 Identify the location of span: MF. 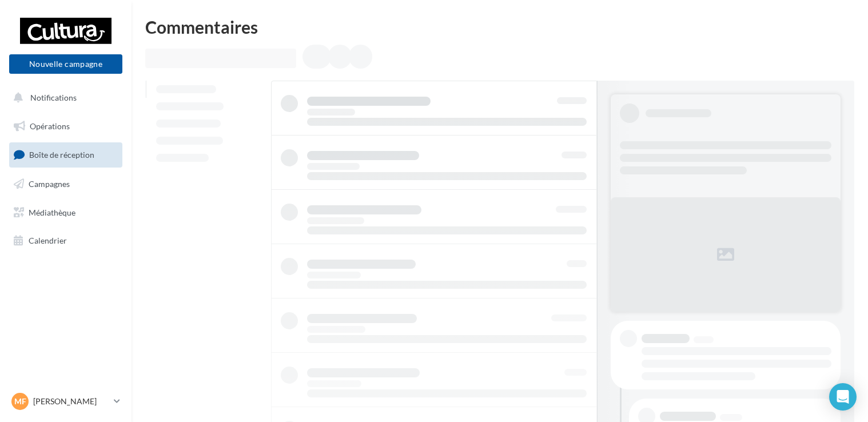
(20, 401).